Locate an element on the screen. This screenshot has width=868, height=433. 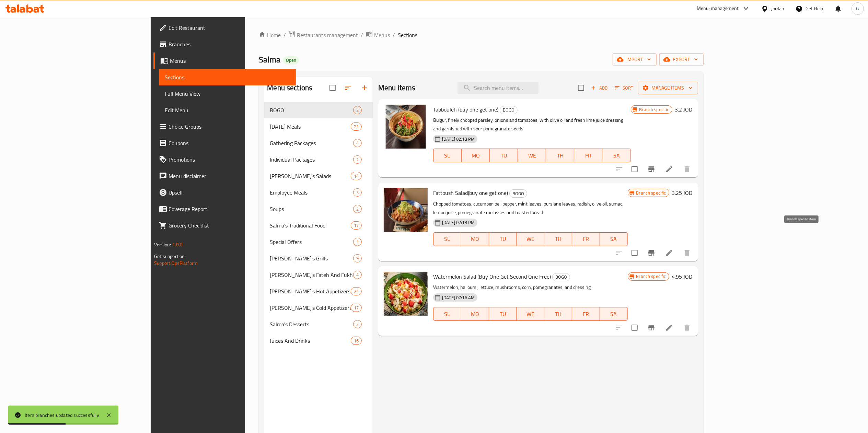
span: TH is located at coordinates (560, 155).